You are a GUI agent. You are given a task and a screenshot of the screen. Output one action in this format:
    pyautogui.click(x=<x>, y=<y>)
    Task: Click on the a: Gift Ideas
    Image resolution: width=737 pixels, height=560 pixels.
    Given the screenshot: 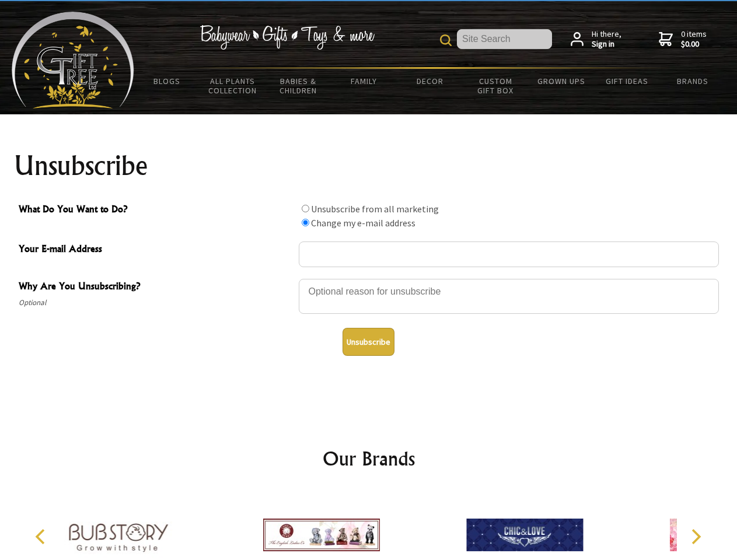 What is the action you would take?
    pyautogui.click(x=627, y=81)
    